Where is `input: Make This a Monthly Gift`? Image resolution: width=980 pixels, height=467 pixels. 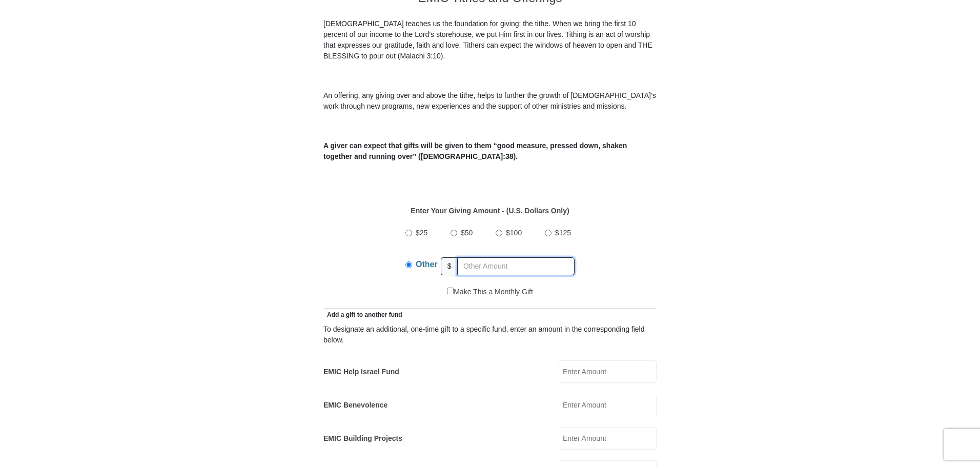
input: Make This a Monthly Gift is located at coordinates (450, 290).